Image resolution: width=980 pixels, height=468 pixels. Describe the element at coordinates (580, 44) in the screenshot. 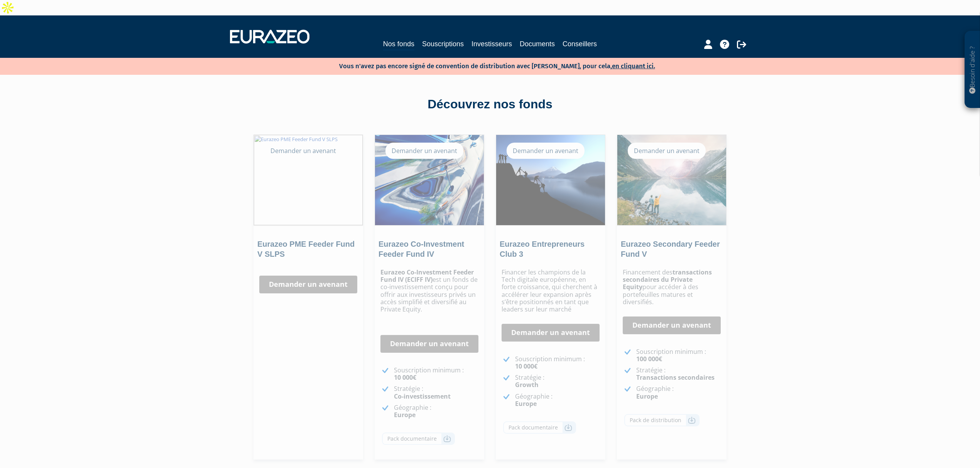

I see `a: Conseillers` at that location.